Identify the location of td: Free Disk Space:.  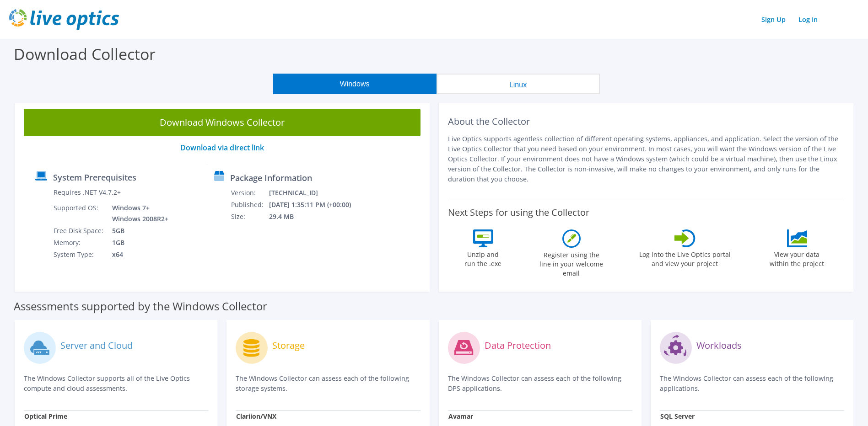
(79, 231).